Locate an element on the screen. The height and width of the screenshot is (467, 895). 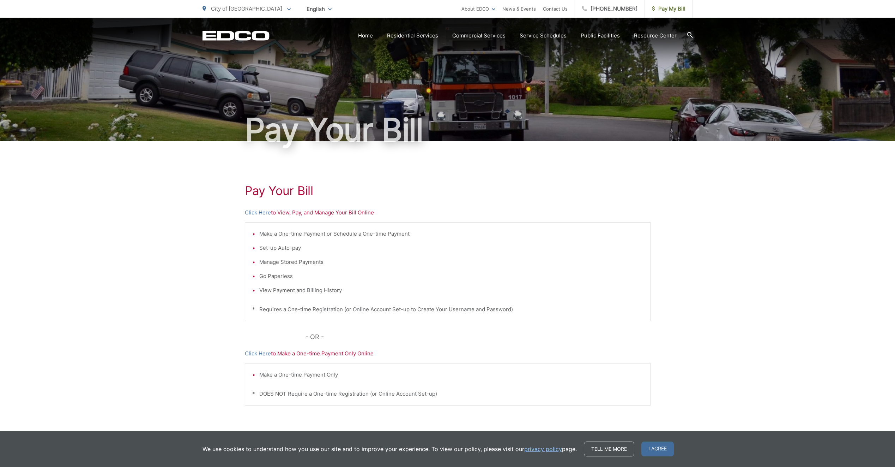
a: Resource Center is located at coordinates (655, 36).